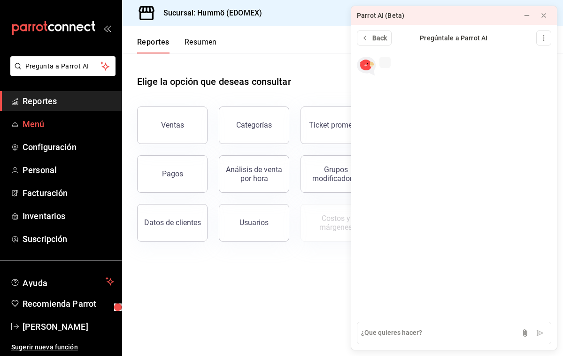 The image size is (563, 356). What do you see at coordinates (172, 222) in the screenshot?
I see `div: Datos de clientes` at bounding box center [172, 222].